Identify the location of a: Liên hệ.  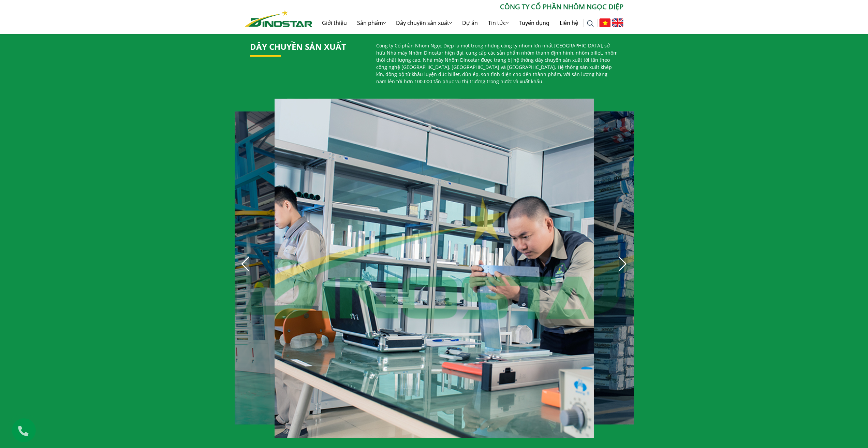
(569, 23).